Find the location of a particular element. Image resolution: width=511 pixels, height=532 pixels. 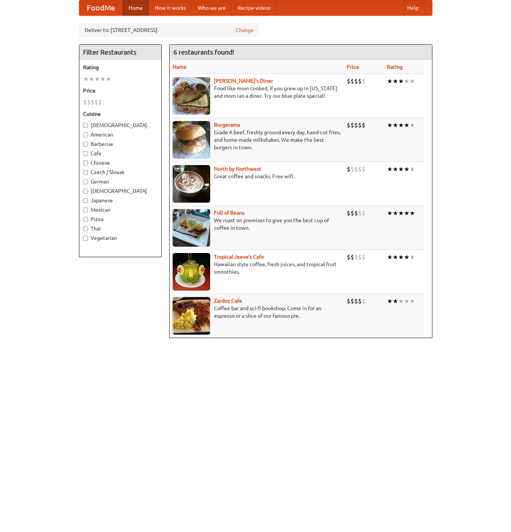

p: Coffee bar and sci-fi bookshop. Come in for an espresso or a slice of our famous pie. is located at coordinates (256, 312).